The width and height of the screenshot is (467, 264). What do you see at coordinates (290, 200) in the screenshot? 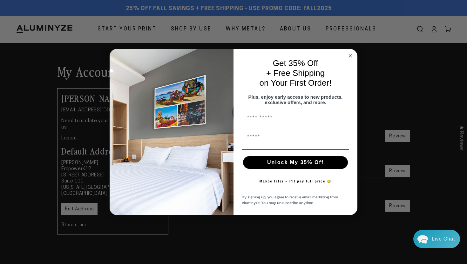
I see `span: By signing up, you agree to receive email marketing from Aluminyze. You may unsubscribe anytime.` at bounding box center [290, 200].